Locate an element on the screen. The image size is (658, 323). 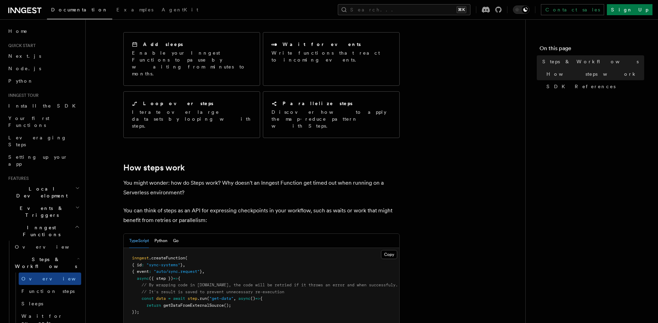
span: inngest is located at coordinates (140, 258).